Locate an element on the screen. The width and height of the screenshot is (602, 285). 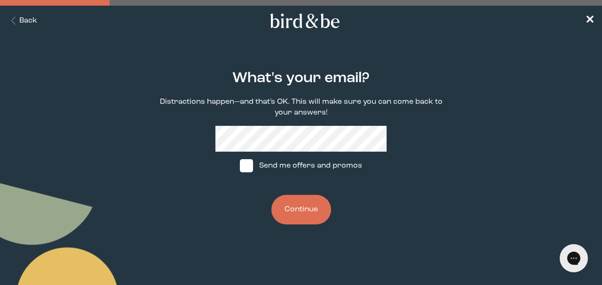
button: Back Button is located at coordinates (22, 21).